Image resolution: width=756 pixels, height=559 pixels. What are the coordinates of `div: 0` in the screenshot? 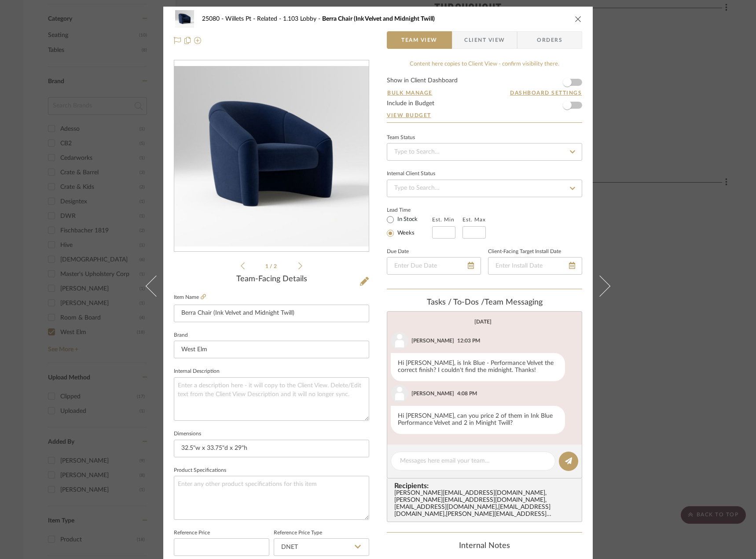 It's located at (271, 156).